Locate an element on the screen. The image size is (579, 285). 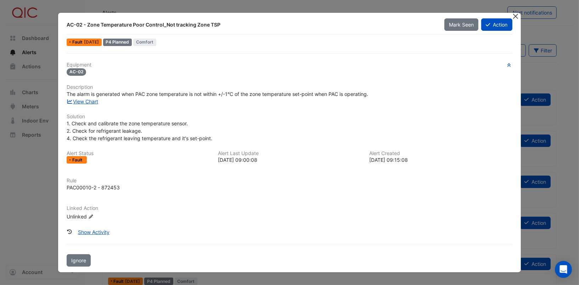
h6: Equipment is located at coordinates (289, 65).